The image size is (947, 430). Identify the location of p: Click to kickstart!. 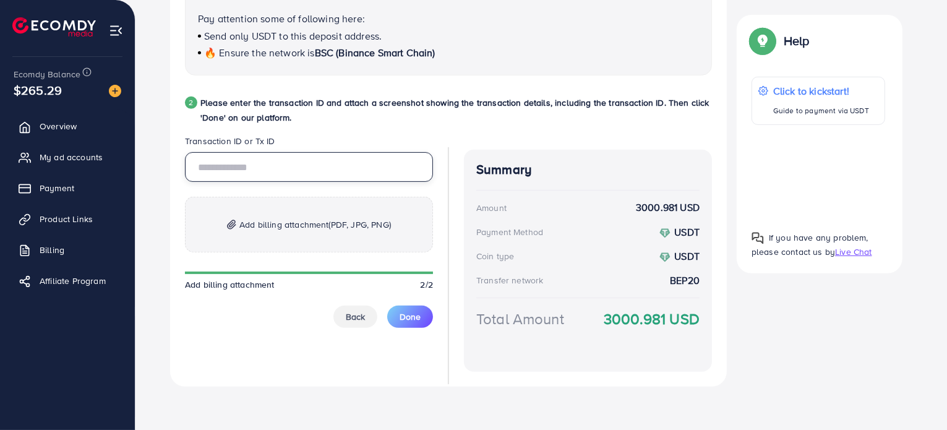
(821, 91).